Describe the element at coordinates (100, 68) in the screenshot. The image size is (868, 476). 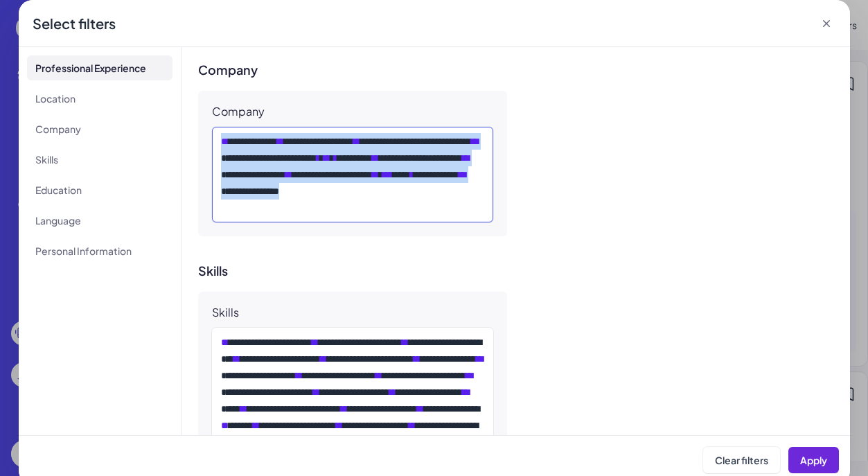
I see `li: Professional Experience` at that location.